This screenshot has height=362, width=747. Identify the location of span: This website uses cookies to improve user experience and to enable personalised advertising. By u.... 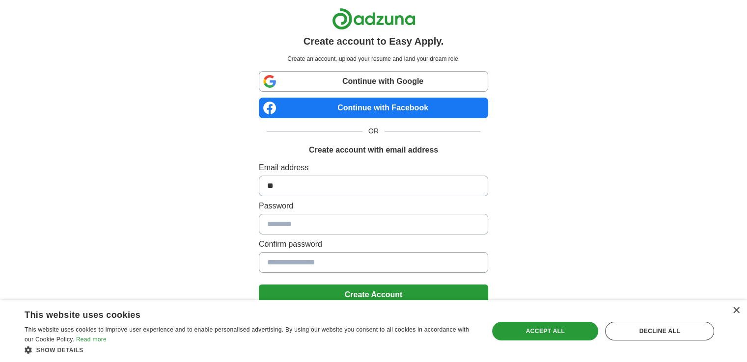
(247, 335).